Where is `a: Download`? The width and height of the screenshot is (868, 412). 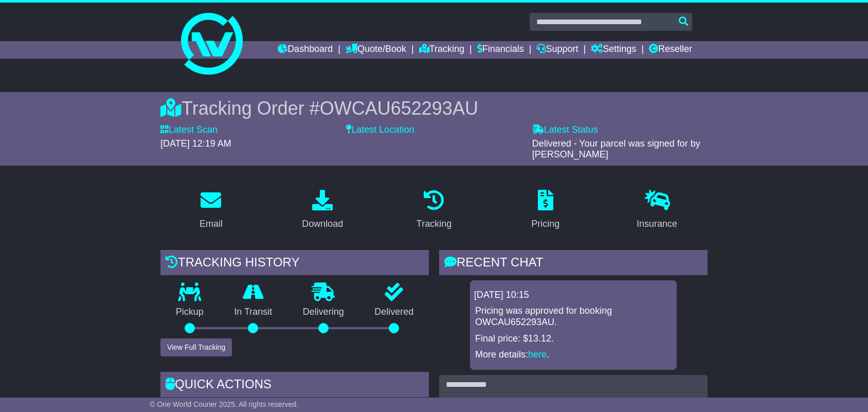 a: Download is located at coordinates (323, 211).